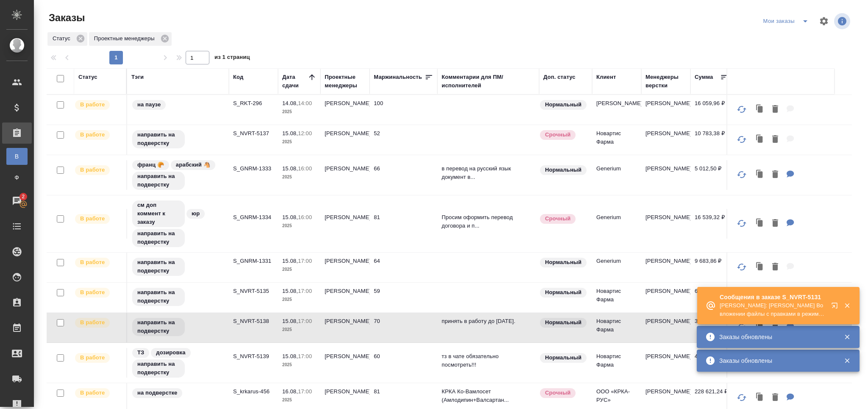 The width and height of the screenshot is (868, 409). What do you see at coordinates (403, 267) in the screenshot?
I see `td: 64` at bounding box center [403, 267].